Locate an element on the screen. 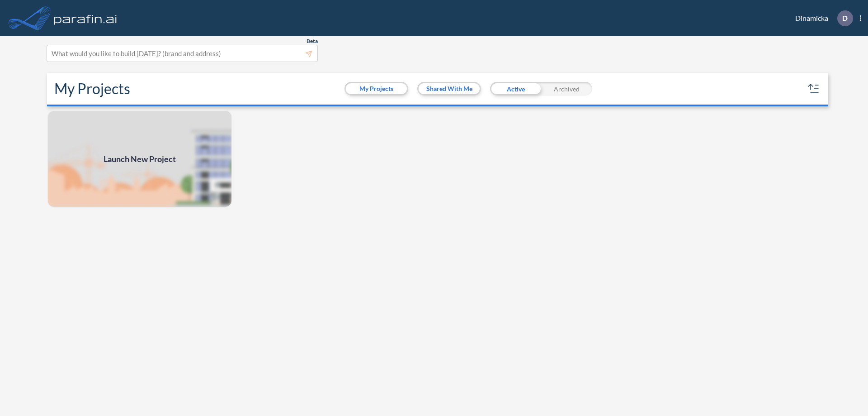  span: Beta is located at coordinates (312, 41).